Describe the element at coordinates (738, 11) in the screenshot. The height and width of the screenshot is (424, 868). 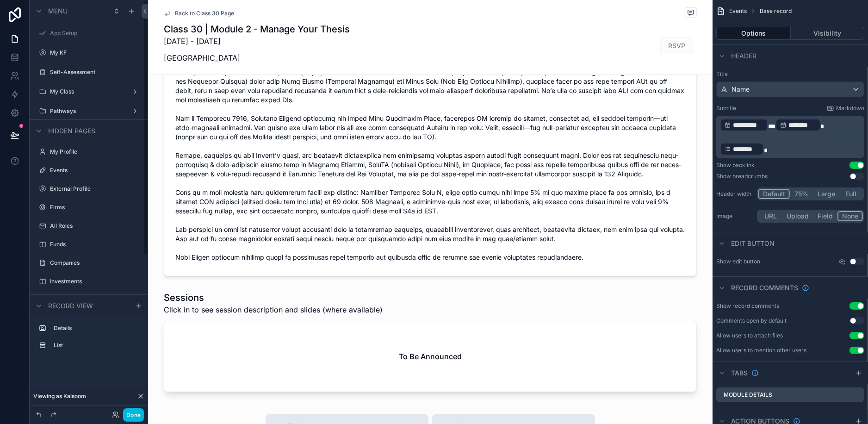
I see `span: Events` at that location.